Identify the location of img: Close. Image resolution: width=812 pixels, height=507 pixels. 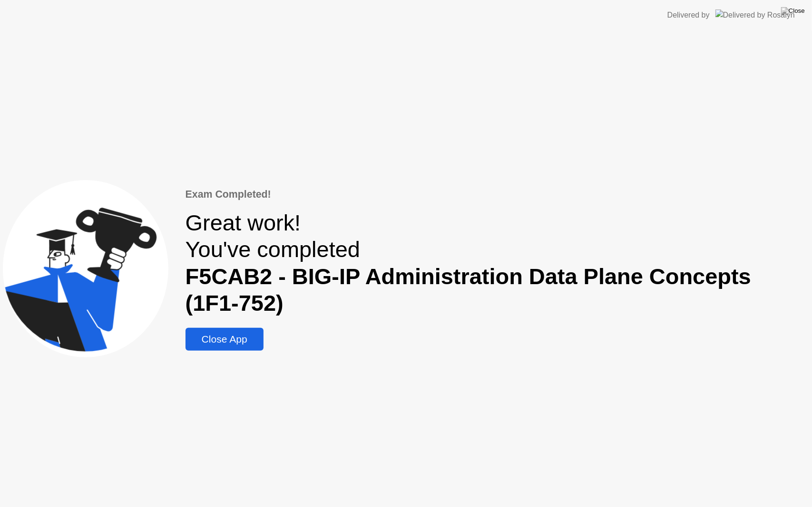
(793, 11).